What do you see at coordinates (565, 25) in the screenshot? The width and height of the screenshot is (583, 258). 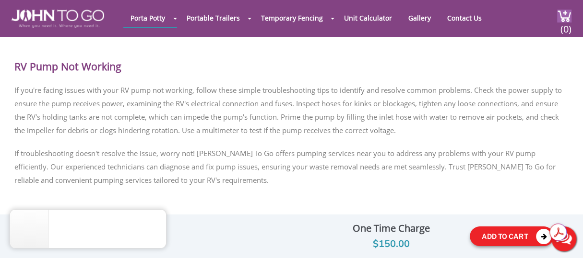 I see `span: (0)` at bounding box center [565, 25].